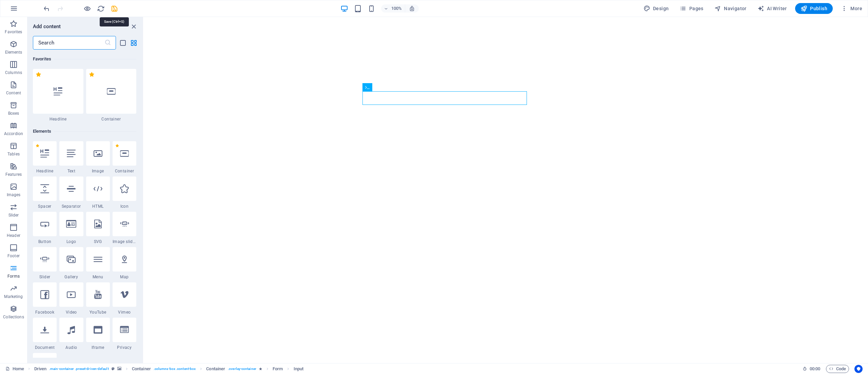 This screenshot has height=374, width=868. Describe the element at coordinates (13, 317) in the screenshot. I see `p: Collections` at that location.